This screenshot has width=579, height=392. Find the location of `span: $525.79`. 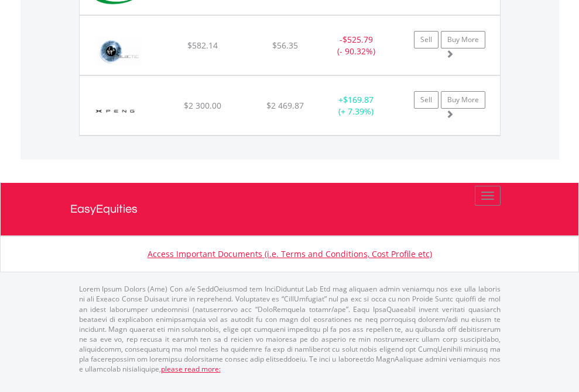

span: $525.79 is located at coordinates (357, 39).